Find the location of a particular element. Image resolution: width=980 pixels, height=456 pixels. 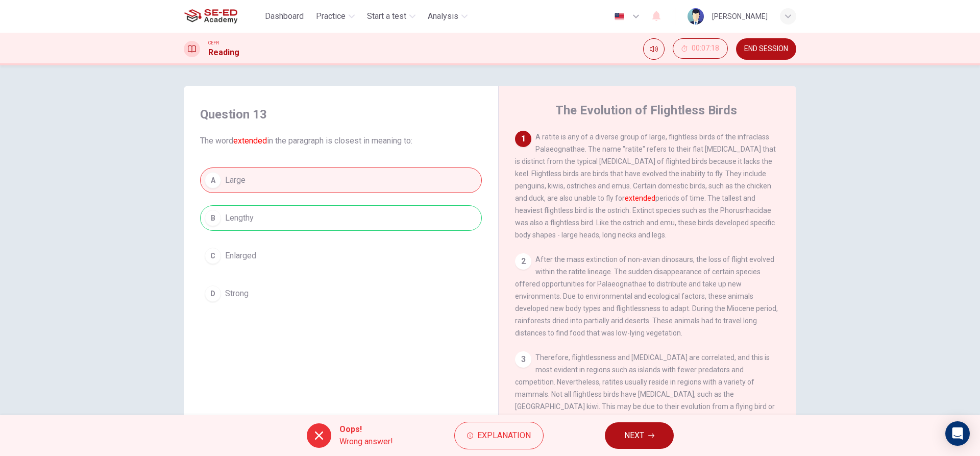

h1: Reading is located at coordinates (224, 53).